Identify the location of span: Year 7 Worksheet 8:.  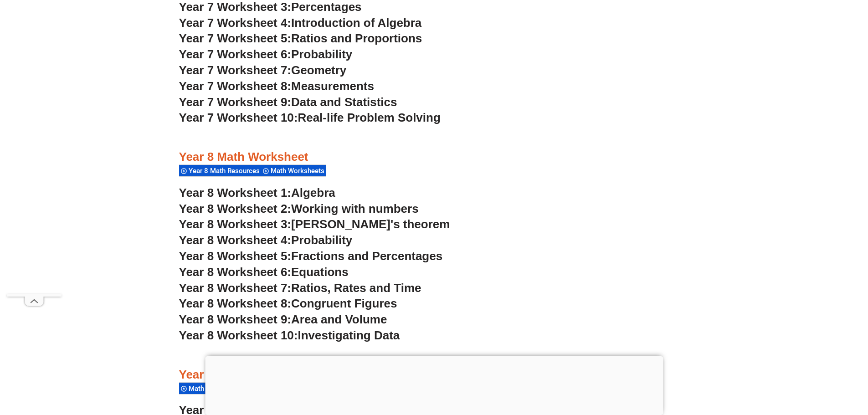
(235, 86).